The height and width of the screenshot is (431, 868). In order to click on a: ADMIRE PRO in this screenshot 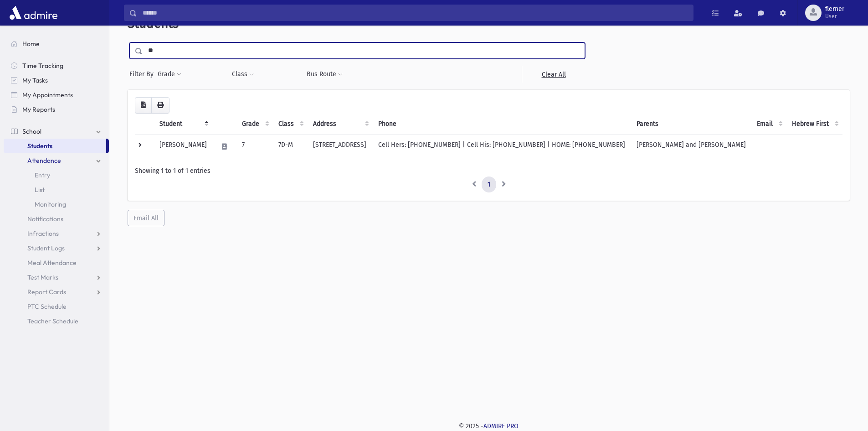, I will do `click(501, 426)`.